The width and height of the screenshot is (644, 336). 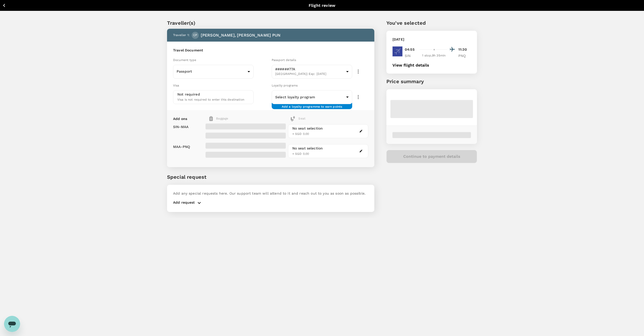 What do you see at coordinates (322, 6) in the screenshot?
I see `p: Flight review` at bounding box center [322, 6].